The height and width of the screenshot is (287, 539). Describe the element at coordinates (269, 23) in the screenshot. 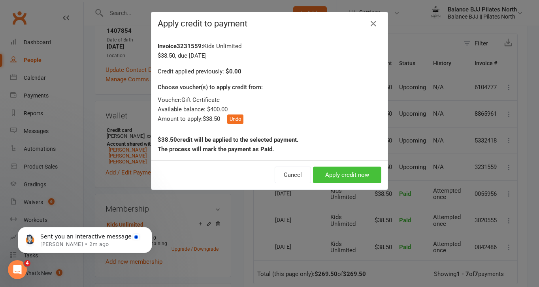

I see `h4: Apply credit to payment` at that location.